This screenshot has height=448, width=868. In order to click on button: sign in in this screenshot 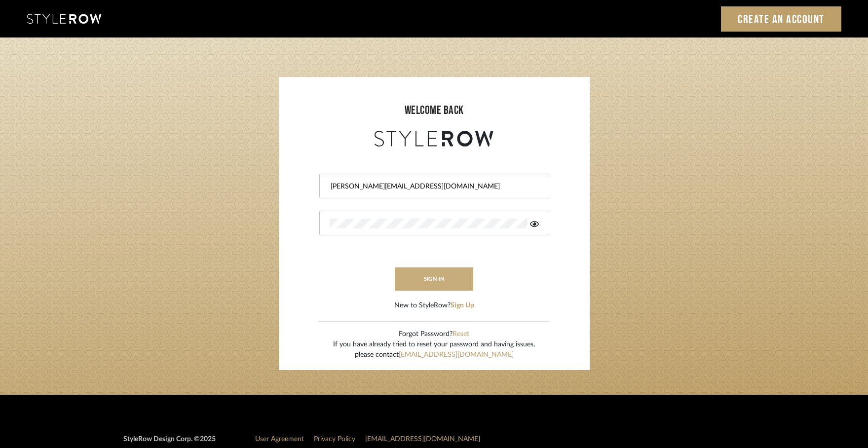, I will do `click(434, 279)`.